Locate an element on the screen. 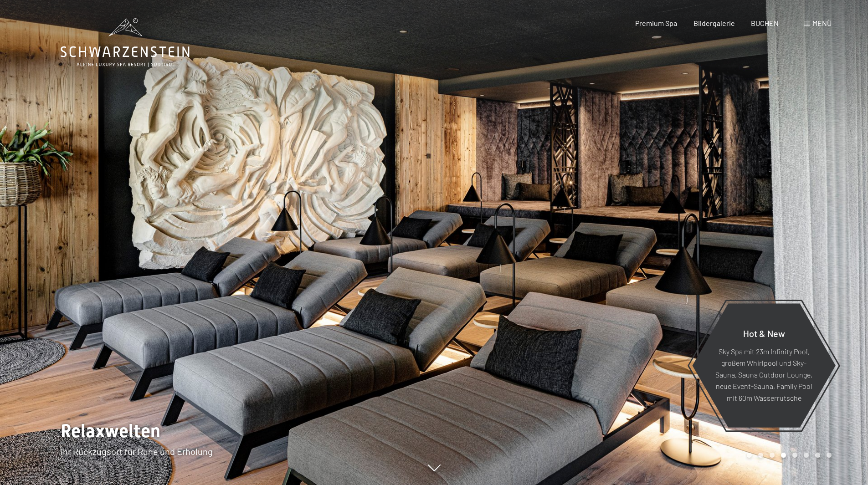 The height and width of the screenshot is (485, 868). p: Sky Spa mit 23m Infinity Pool, großem Whirlpool und Sky-Sauna, Sauna Outdoor Lounge, neue Event-S... is located at coordinates (763, 375).